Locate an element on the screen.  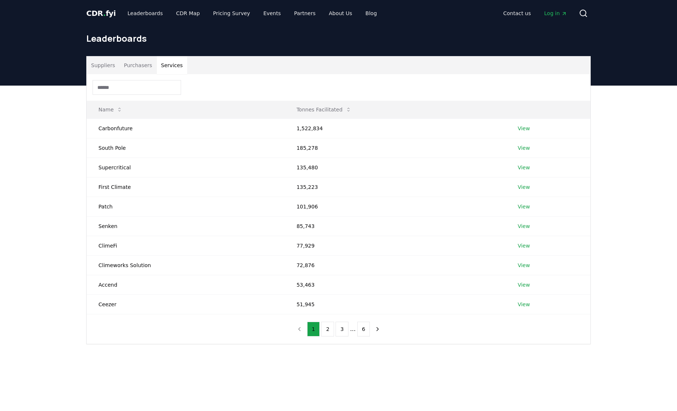
td: 101,906 is located at coordinates (395, 206).